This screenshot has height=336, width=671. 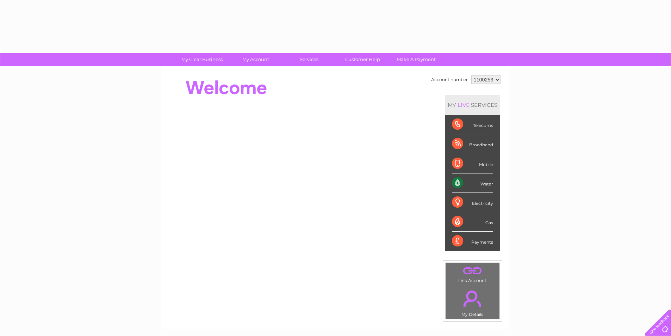 What do you see at coordinates (472, 163) in the screenshot?
I see `div: Mobile` at bounding box center [472, 163].